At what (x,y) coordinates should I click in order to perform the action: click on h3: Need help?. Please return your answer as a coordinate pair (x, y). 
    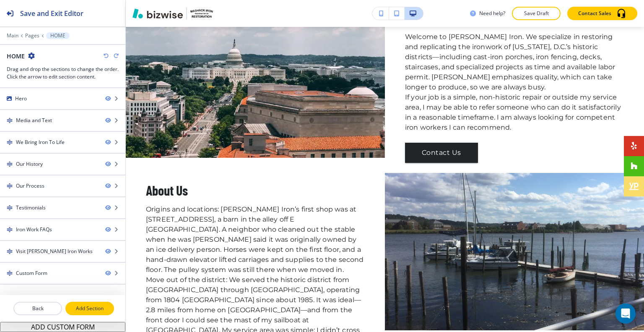
    Looking at the image, I should click on (492, 13).